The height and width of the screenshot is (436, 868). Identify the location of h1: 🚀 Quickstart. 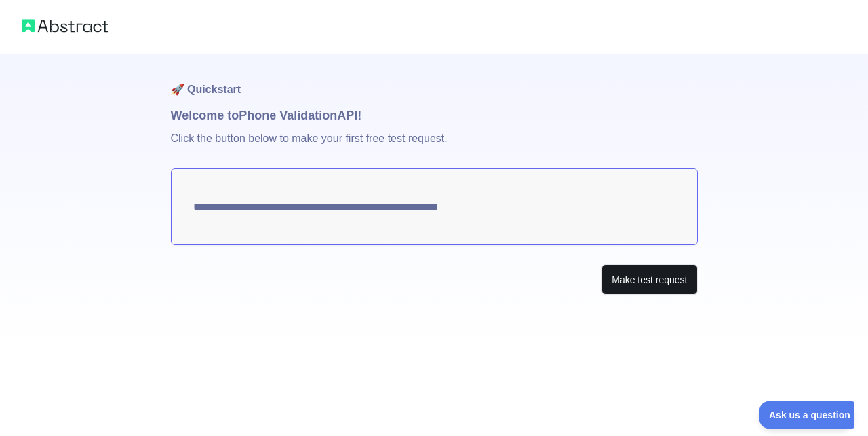
(434, 80).